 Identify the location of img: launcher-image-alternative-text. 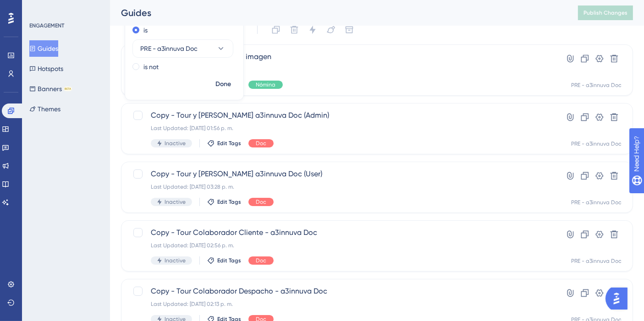
(11, 14).